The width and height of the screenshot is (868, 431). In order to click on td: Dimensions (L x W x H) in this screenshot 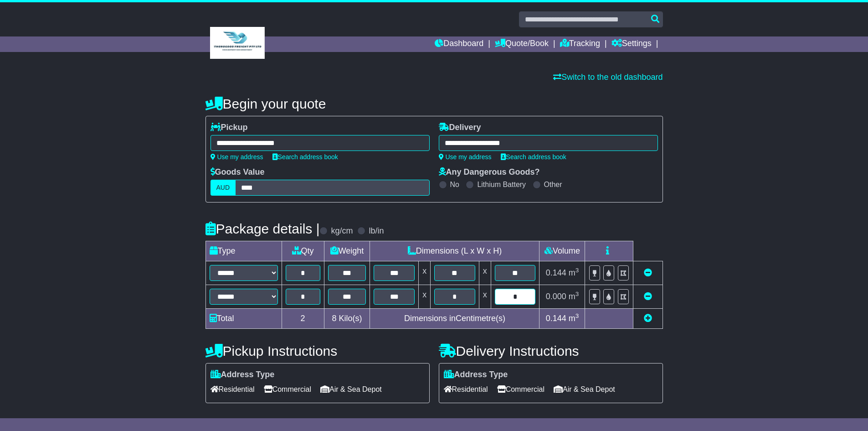, I will do `click(455, 252)`.